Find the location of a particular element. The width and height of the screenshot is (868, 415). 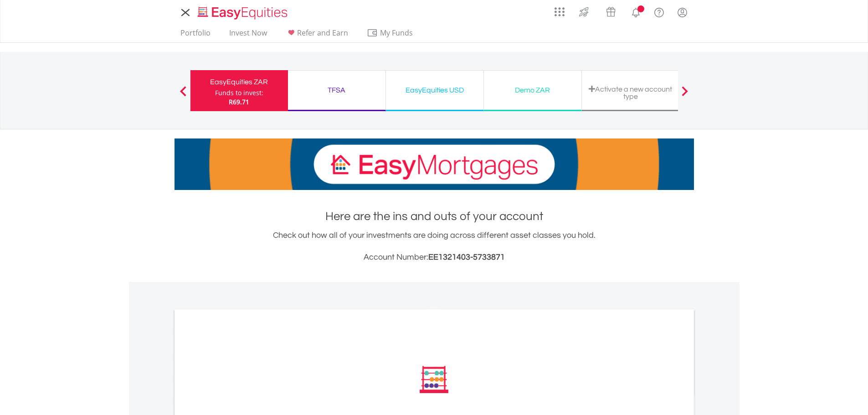

div: EasyEquities ZAR is located at coordinates (239, 82).